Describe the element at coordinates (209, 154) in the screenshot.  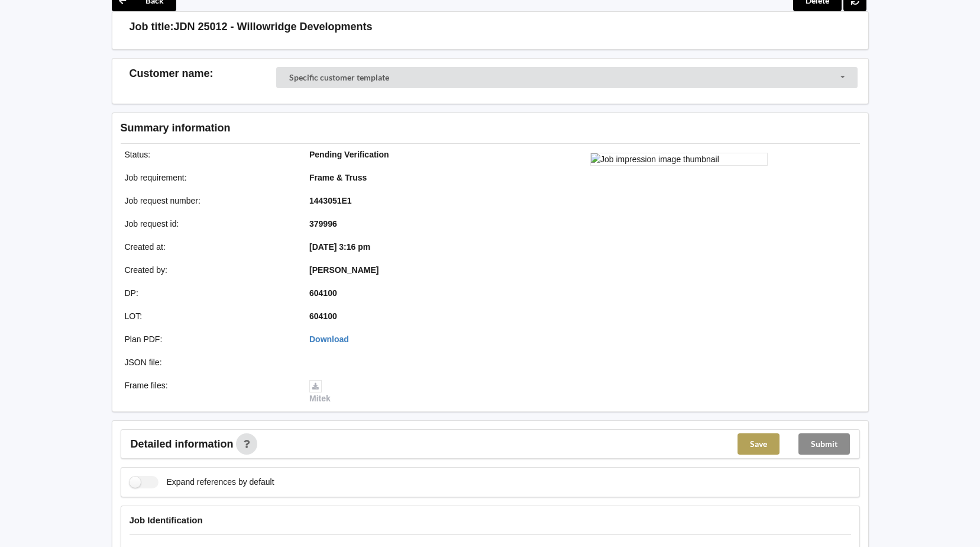
I see `div: Status :` at that location.